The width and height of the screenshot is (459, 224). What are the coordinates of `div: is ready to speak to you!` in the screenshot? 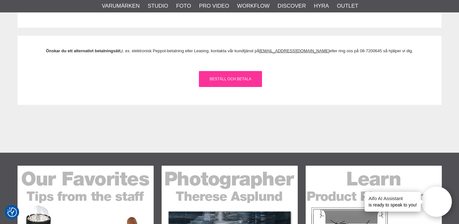 It's located at (393, 202).